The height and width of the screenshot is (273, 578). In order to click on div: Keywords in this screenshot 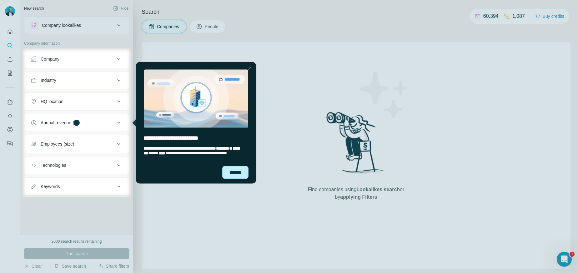, I will do `click(50, 187)`.